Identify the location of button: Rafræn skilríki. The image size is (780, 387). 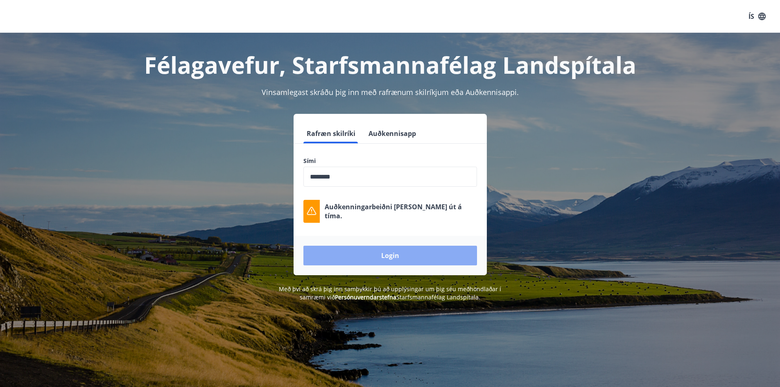
(331, 133).